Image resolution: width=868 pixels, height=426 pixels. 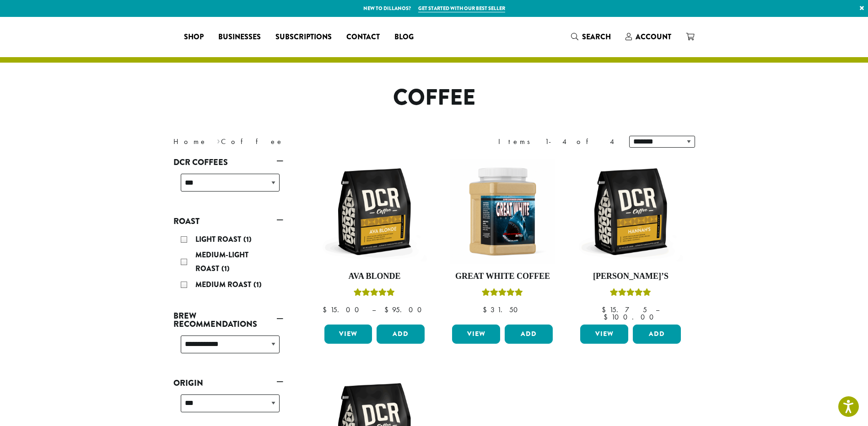 What do you see at coordinates (624, 309) in the screenshot?
I see `bdi: 15.75` at bounding box center [624, 309].